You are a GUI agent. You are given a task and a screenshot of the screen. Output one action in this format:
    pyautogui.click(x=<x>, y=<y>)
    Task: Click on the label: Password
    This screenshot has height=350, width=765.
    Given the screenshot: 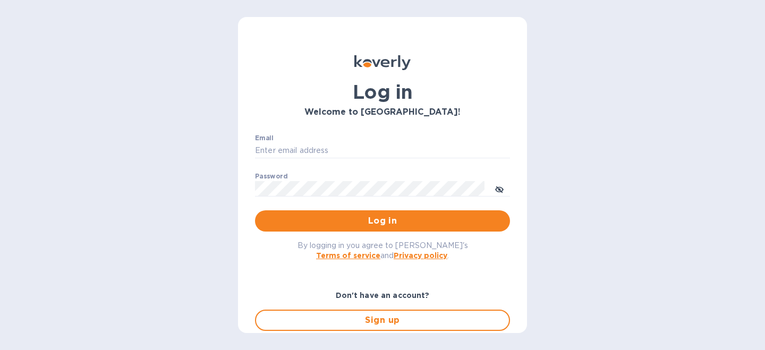 What is the action you would take?
    pyautogui.click(x=271, y=176)
    